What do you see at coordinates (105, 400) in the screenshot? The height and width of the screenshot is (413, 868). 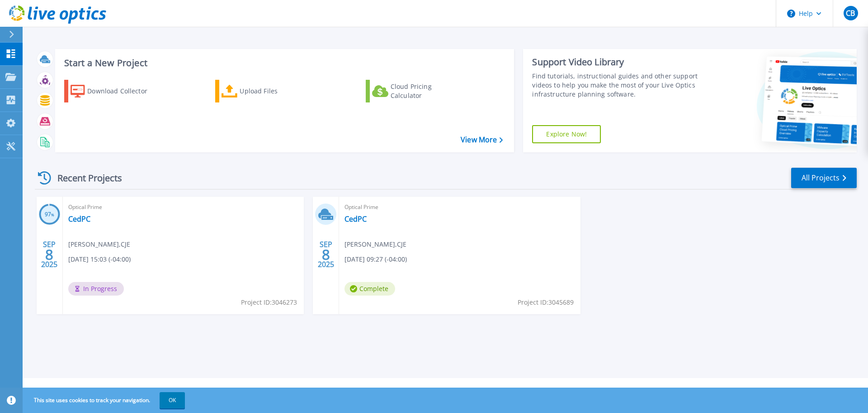 I see `span: This site uses cookies to track your navigation.` at bounding box center [105, 400].